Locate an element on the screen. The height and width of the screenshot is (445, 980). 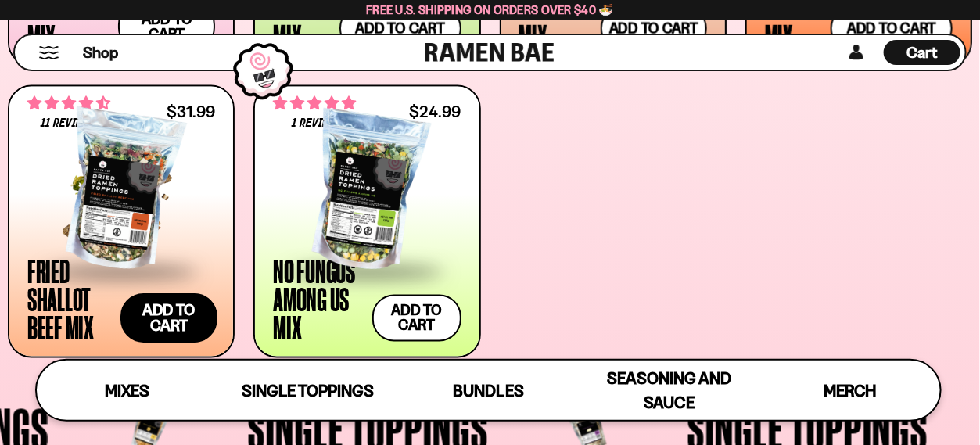
span: Bundles is located at coordinates (489, 390).